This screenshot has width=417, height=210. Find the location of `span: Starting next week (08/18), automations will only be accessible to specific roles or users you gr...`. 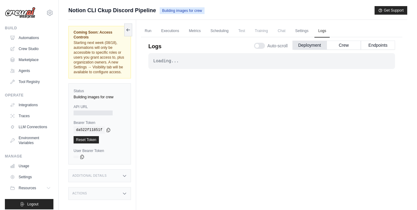

span: Starting next week (08/18), automations will only be accessible to specific roles or users you gr... is located at coordinates (99, 57).